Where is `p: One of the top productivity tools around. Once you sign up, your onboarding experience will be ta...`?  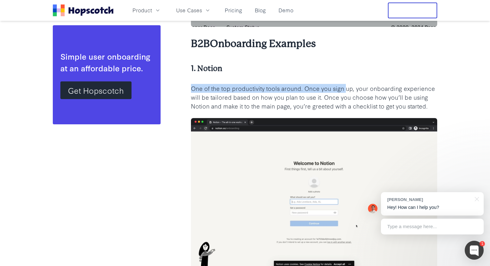
p: One of the top productivity tools around. Once you sign up, your onboarding experience will be ta... is located at coordinates (314, 97).